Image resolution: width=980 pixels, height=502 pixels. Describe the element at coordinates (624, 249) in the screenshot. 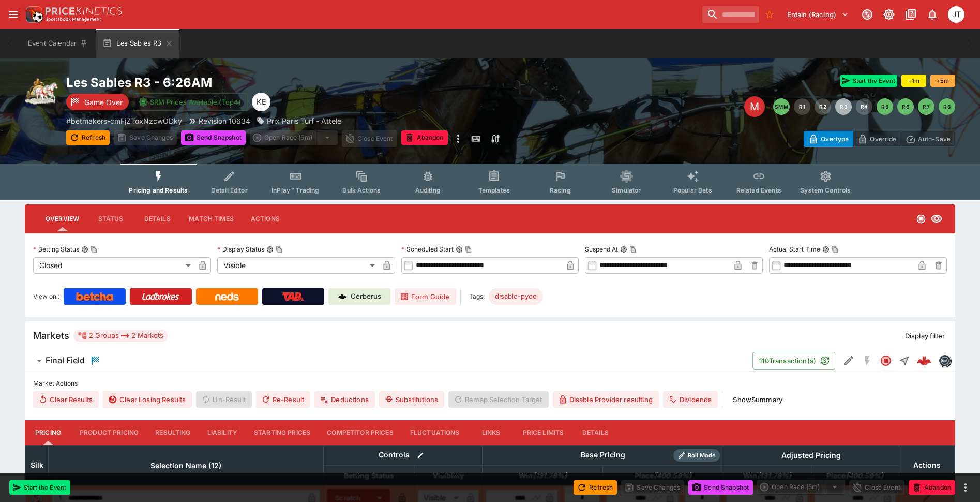

I see `button: Suspend AtCopy To Clipboard` at that location.